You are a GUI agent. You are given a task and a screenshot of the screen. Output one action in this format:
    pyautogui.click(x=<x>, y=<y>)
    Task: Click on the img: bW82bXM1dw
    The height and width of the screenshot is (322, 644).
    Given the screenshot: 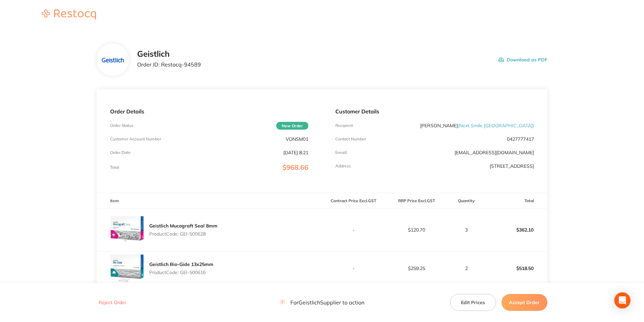 What is the action you would take?
    pyautogui.click(x=127, y=268)
    